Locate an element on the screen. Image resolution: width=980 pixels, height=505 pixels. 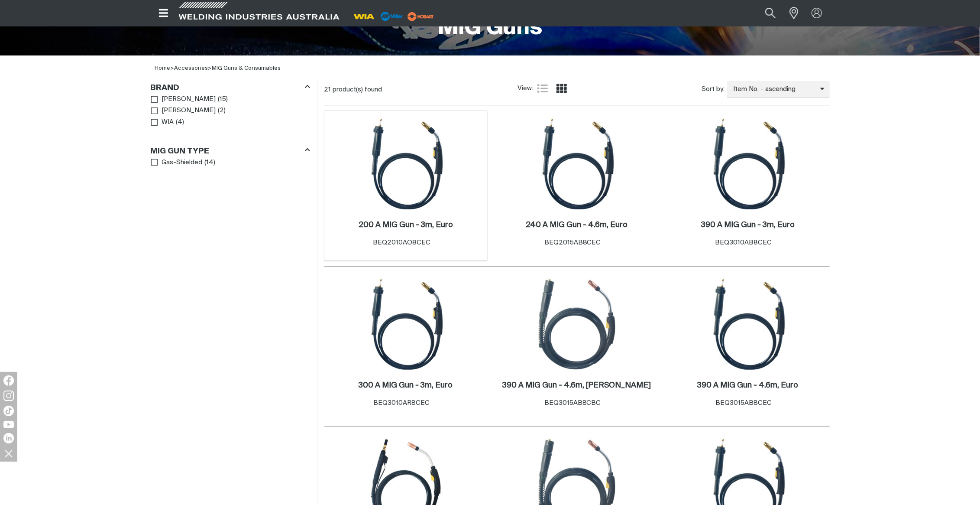
ul: Brand is located at coordinates (230, 111).